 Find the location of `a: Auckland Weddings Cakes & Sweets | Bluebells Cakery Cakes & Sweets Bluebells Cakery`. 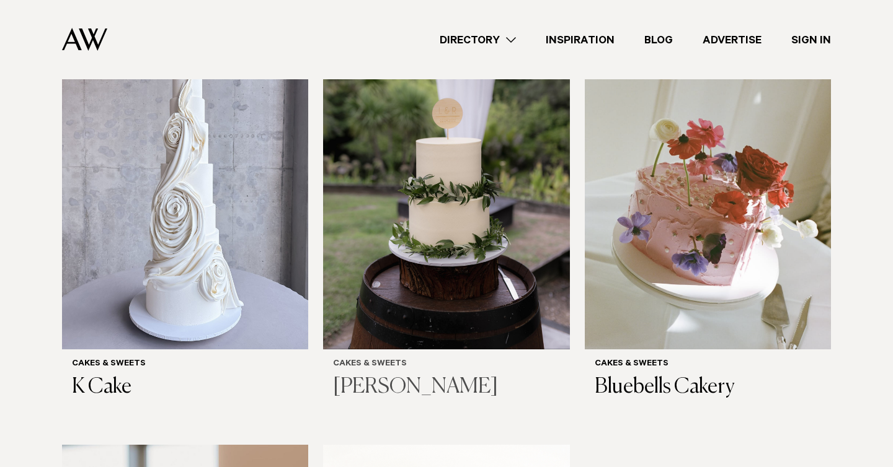

a: Auckland Weddings Cakes & Sweets | Bluebells Cakery Cakes & Sweets Bluebells Cakery is located at coordinates (707, 214).